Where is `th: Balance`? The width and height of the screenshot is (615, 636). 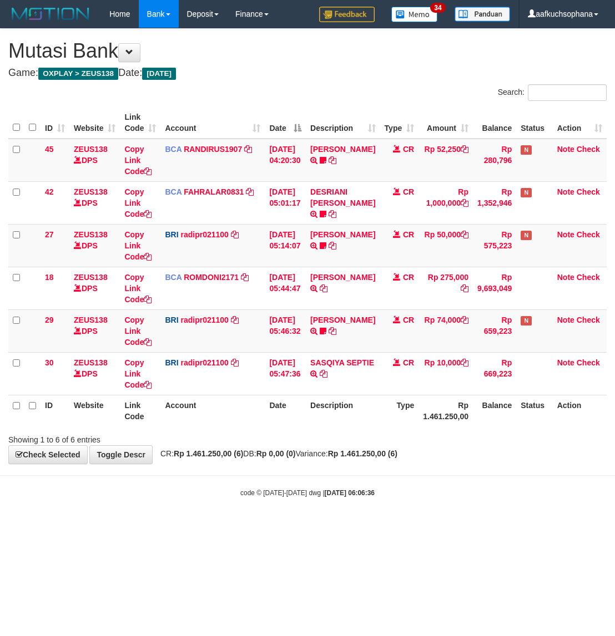 th: Balance is located at coordinates (494, 123).